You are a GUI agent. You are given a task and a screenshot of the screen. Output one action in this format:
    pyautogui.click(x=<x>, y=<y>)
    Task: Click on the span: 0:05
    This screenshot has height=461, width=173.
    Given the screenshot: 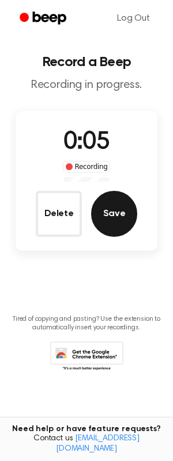 What is the action you would take?
    pyautogui.click(x=86, y=143)
    